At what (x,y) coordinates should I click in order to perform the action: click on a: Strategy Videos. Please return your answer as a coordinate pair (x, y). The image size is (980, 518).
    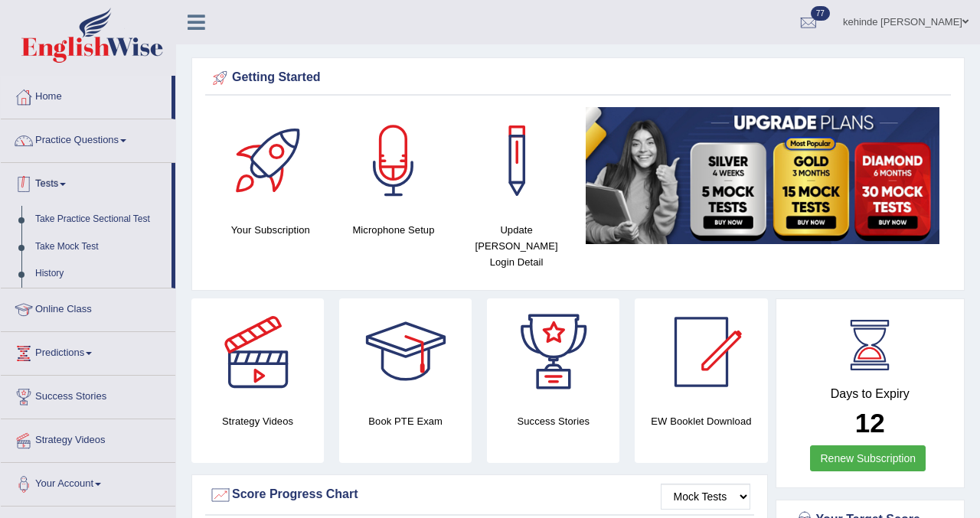
    Looking at the image, I should click on (88, 438).